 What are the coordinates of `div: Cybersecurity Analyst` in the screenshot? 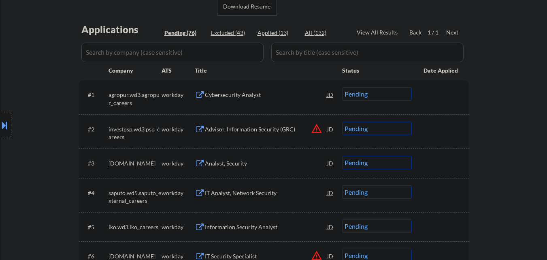 It's located at (266, 95).